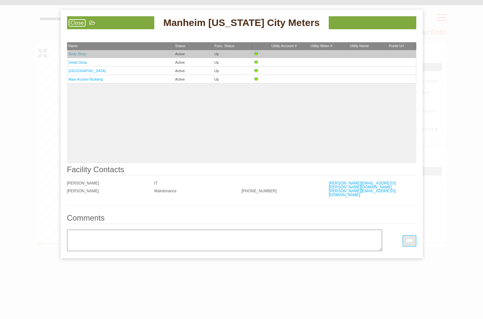 The width and height of the screenshot is (483, 319). Describe the element at coordinates (73, 46) in the screenshot. I see `span: Name` at that location.